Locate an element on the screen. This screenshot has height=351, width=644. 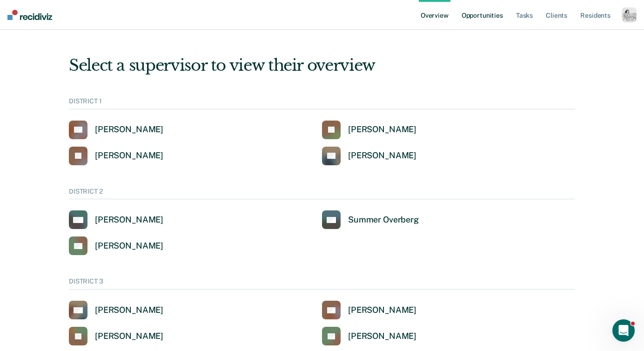
div: DISTRICT 2 is located at coordinates (322, 194).